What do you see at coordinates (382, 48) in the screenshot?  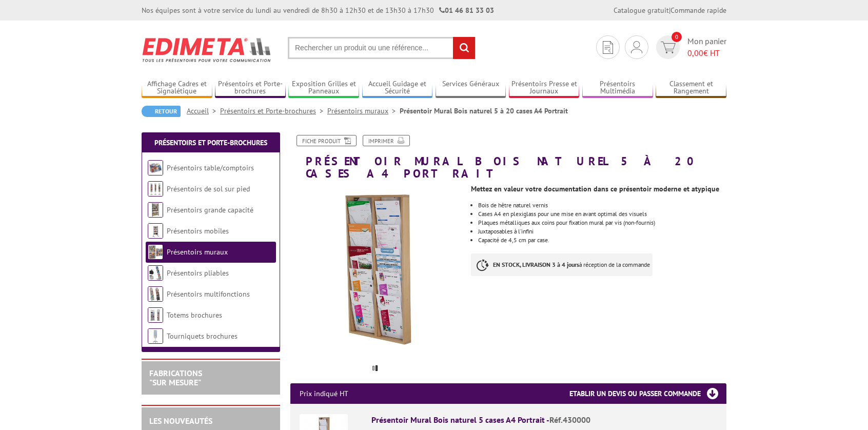 I see `input: Rechercher un produit ou une référence...` at bounding box center [382, 48].